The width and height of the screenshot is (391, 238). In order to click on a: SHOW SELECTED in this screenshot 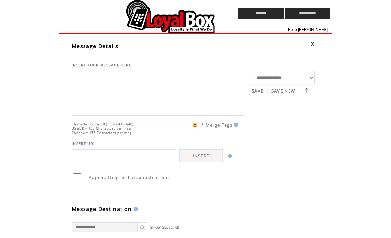, I will do `click(165, 227)`.